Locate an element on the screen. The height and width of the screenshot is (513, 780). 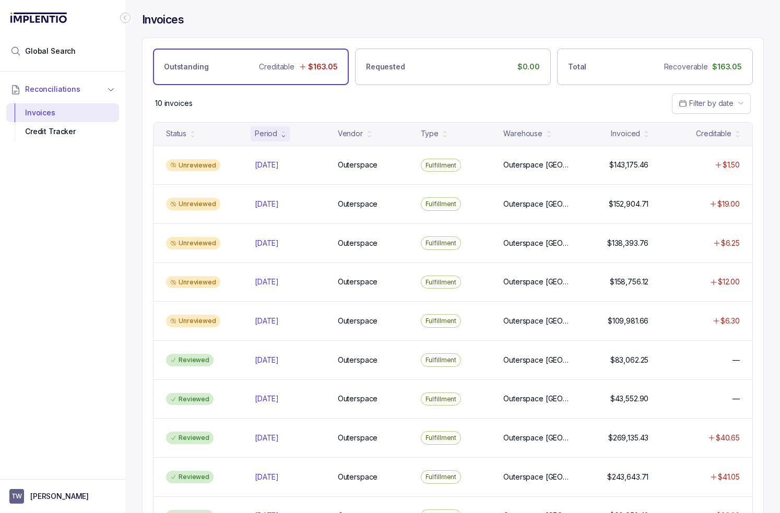
p: Total is located at coordinates (577, 67).